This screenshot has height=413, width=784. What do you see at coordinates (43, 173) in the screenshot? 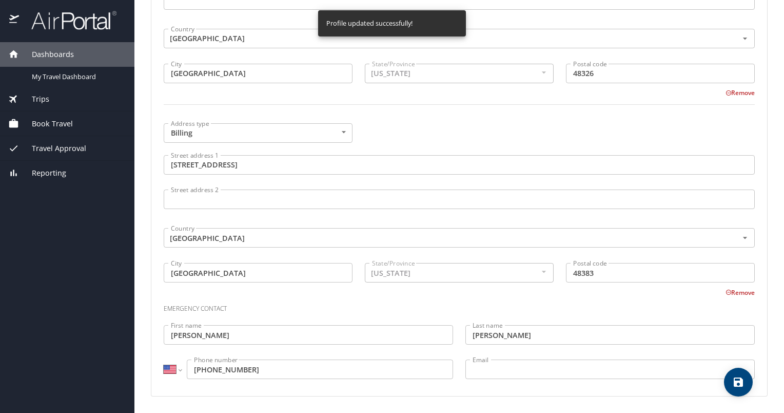
I see `span: Reporting` at bounding box center [43, 173].